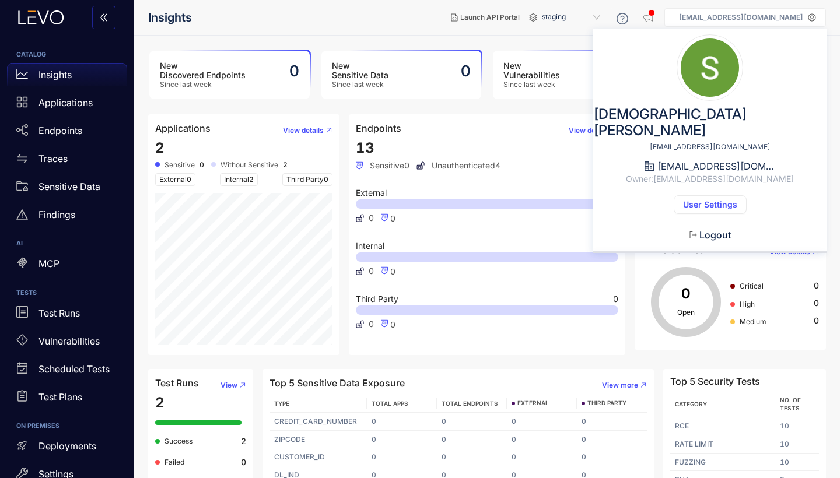 The image size is (840, 478). What do you see at coordinates (67, 217) in the screenshot?
I see `a: Findings` at bounding box center [67, 217].